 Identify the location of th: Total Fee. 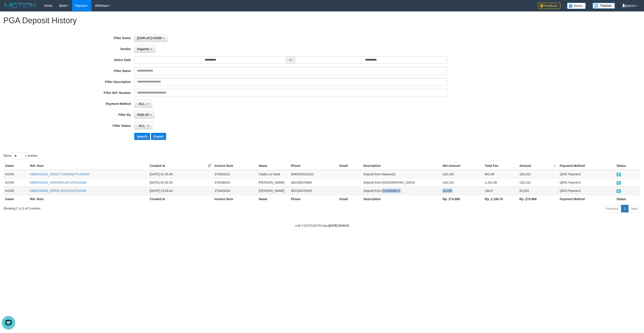
(500, 166).